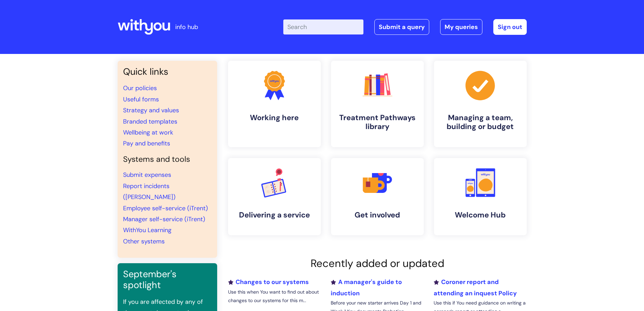  I want to click on a: Employee self-service (iTrent), so click(165, 208).